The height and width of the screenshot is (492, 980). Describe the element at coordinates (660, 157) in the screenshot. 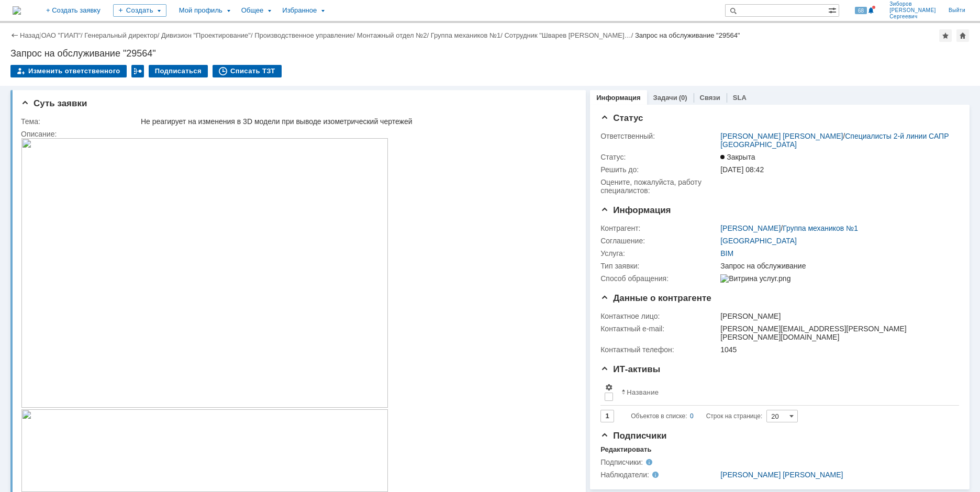

I see `div: Статус:` at that location.